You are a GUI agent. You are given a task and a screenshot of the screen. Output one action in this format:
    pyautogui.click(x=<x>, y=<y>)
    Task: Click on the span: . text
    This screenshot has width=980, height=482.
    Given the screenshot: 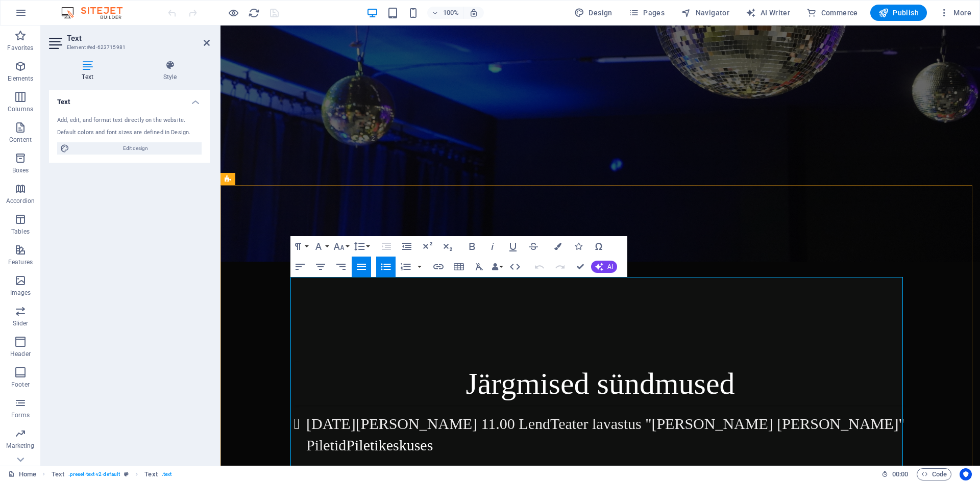 What is the action you would take?
    pyautogui.click(x=166, y=475)
    